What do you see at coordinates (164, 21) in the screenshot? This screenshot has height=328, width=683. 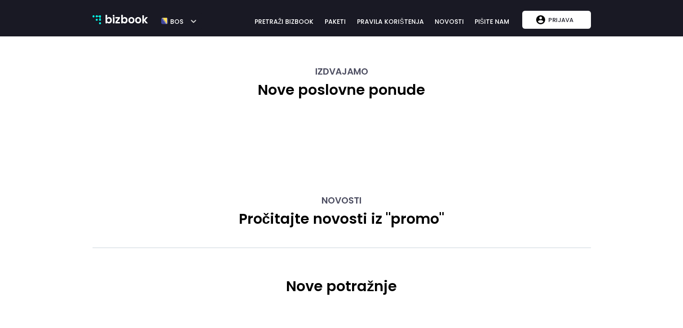 I see `img: bos` at bounding box center [164, 21].